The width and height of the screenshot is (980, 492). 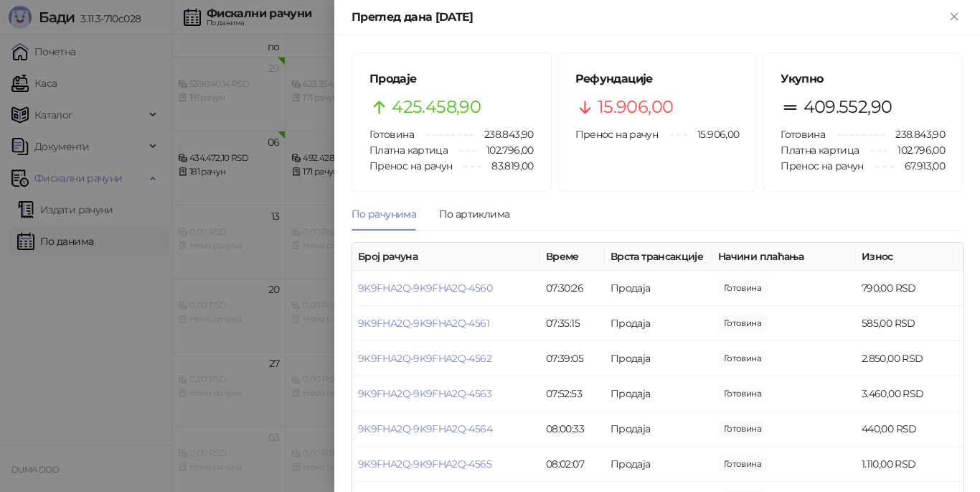 I want to click on th: Број рачуна, so click(x=446, y=256).